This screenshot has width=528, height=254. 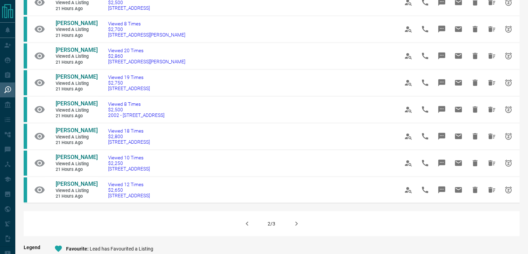 What do you see at coordinates (129, 131) in the screenshot?
I see `span: Viewed 18 Times` at bounding box center [129, 131].